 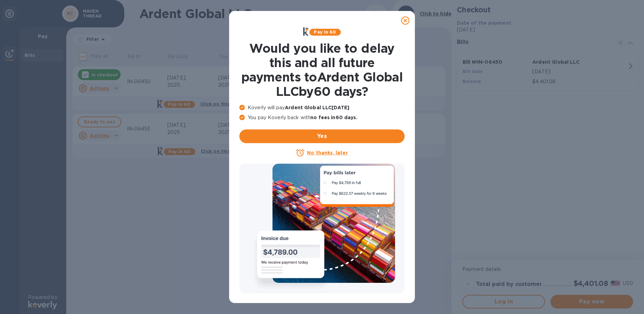 I want to click on button: Yes, so click(x=322, y=136).